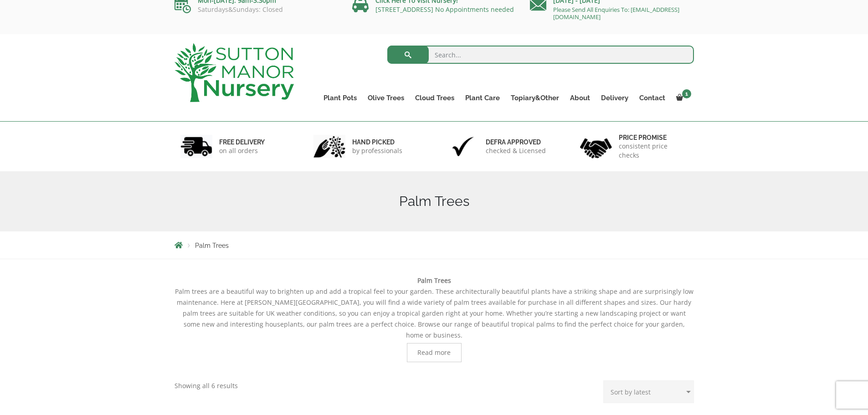  I want to click on a: Contact, so click(652, 98).